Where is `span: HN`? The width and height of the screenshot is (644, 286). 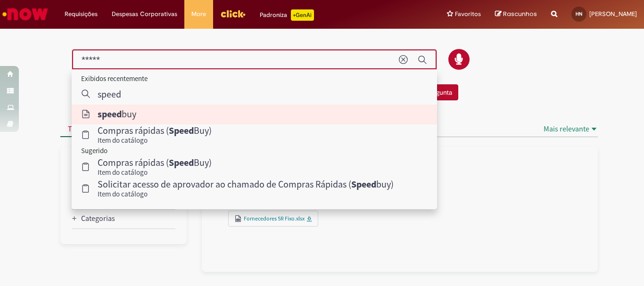 span: HN is located at coordinates (579, 14).